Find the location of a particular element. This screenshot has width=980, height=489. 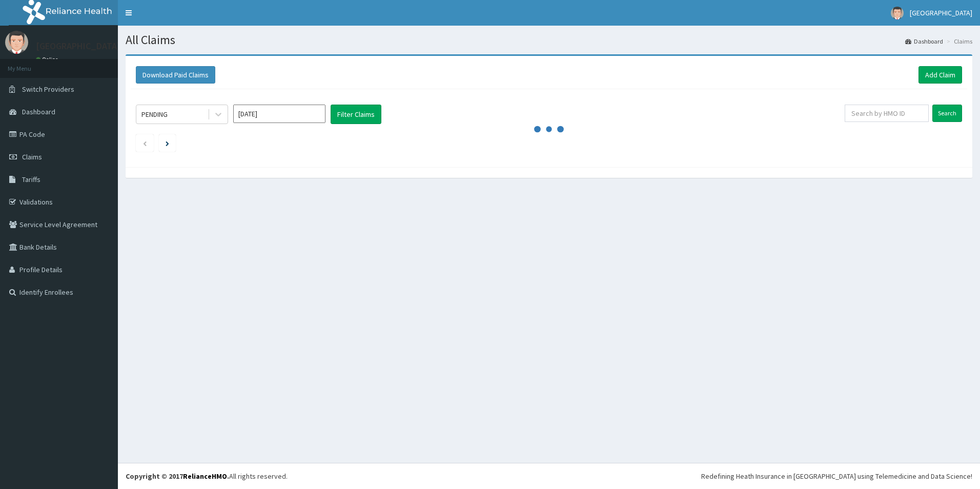

input: Search by HMO ID is located at coordinates (887, 113).